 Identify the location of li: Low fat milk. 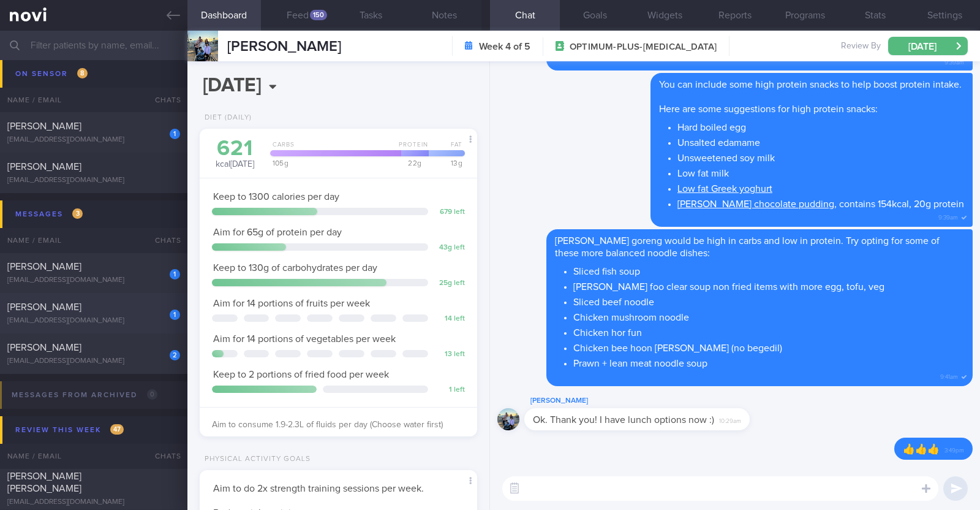
(821, 171).